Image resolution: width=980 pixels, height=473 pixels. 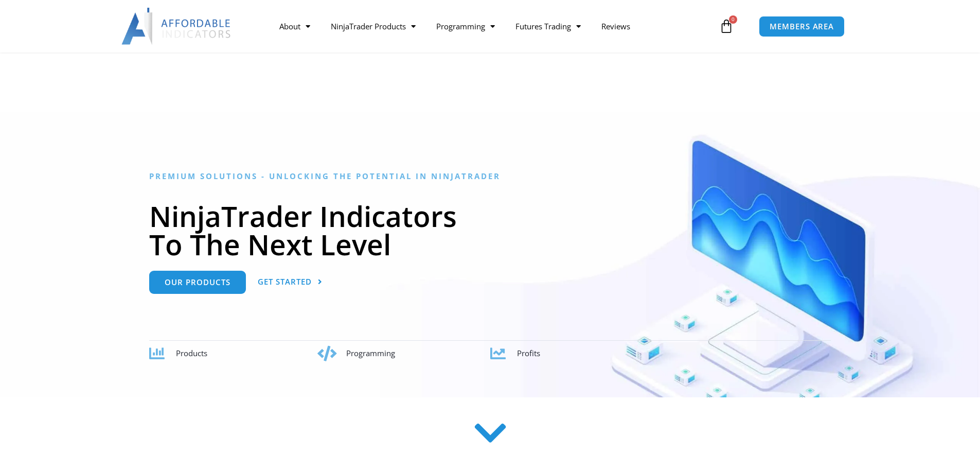 What do you see at coordinates (191, 353) in the screenshot?
I see `span: Products` at bounding box center [191, 353].